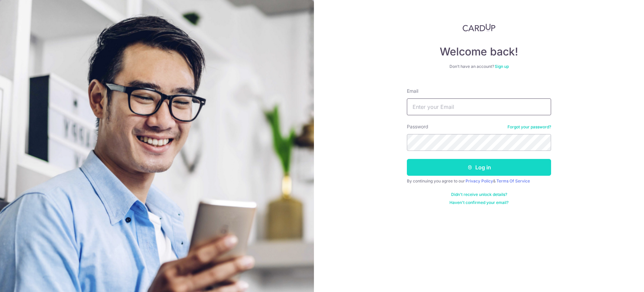  What do you see at coordinates (479, 52) in the screenshot?
I see `h4: Welcome back!` at bounding box center [479, 52].